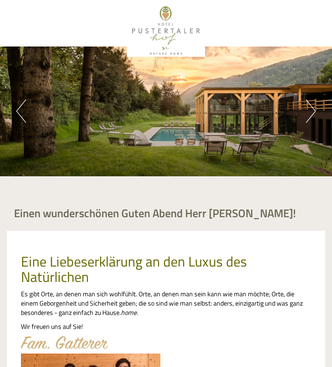  Describe the element at coordinates (64, 342) in the screenshot. I see `img: image` at that location.